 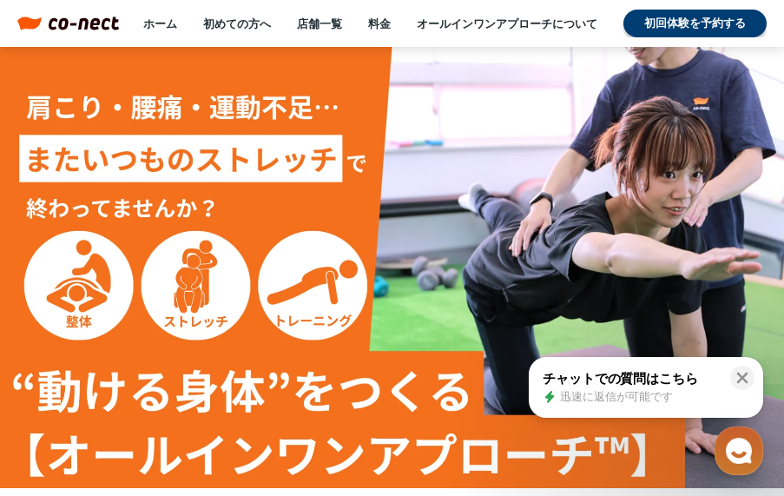 I want to click on a: 料金, so click(x=380, y=23).